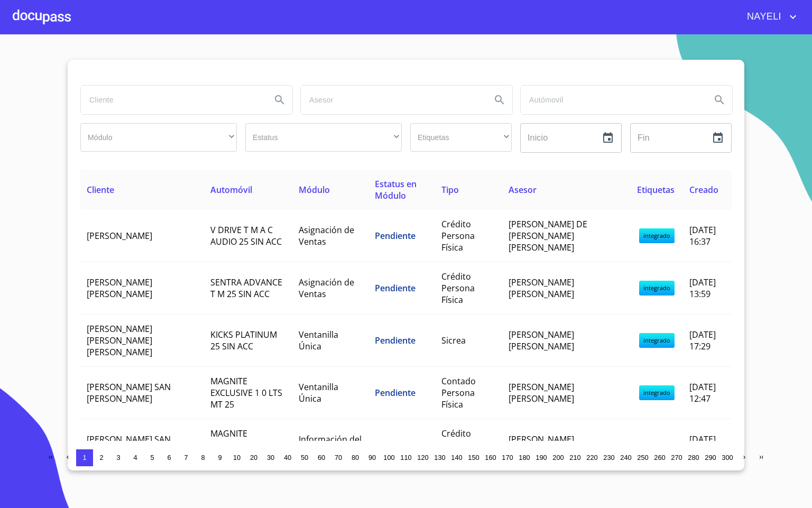  Describe the element at coordinates (355, 457) in the screenshot. I see `span: 80` at that location.